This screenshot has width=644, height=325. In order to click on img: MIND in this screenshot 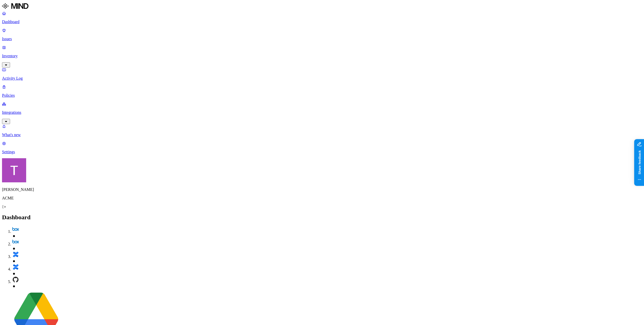, I will do `click(15, 6)`.